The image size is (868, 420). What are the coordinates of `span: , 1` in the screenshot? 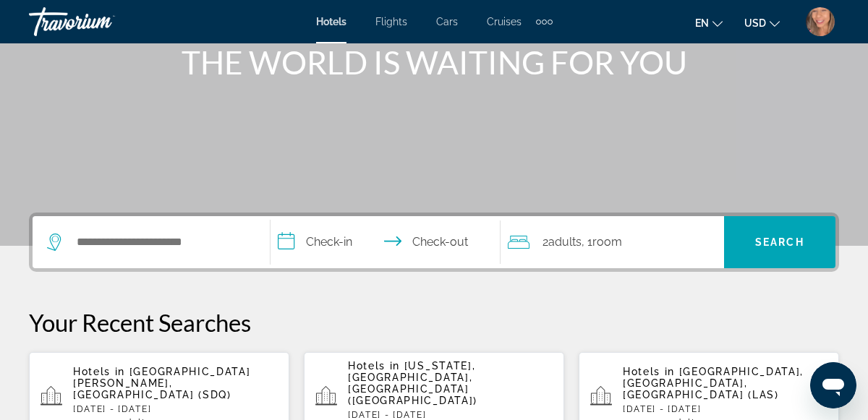 It's located at (601, 242).